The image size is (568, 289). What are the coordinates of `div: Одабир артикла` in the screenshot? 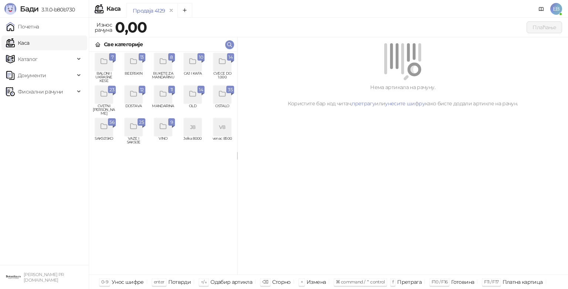 It's located at (231, 282).